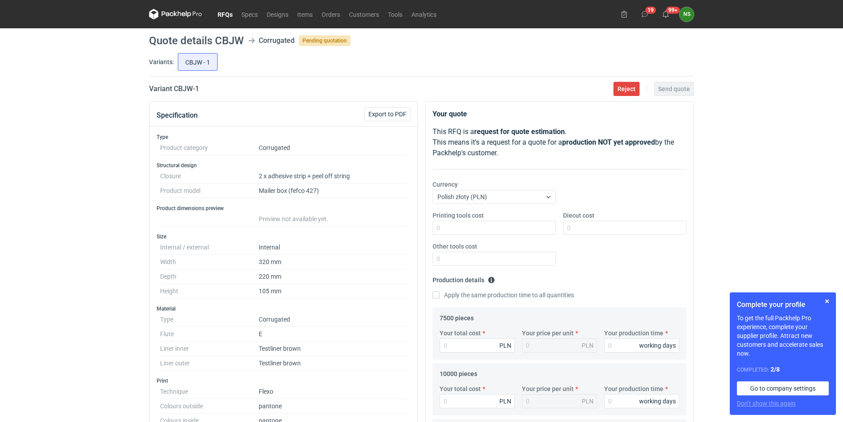  I want to click on label: Printing tools cost, so click(458, 216).